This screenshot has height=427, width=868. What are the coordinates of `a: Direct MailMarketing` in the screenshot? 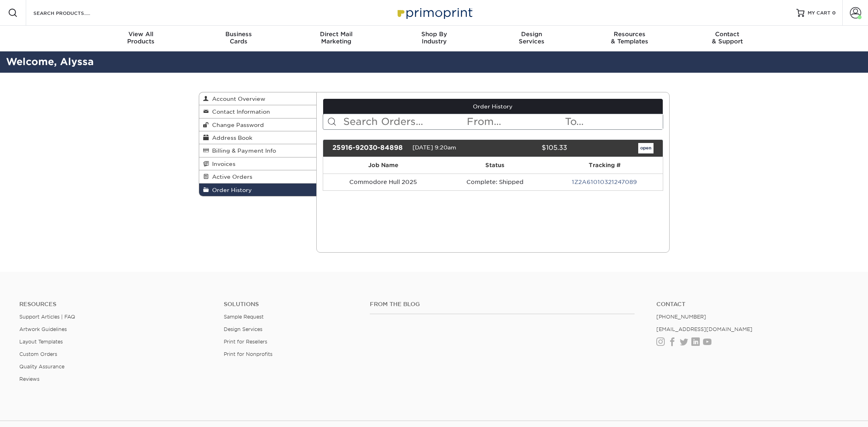 It's located at (336, 38).